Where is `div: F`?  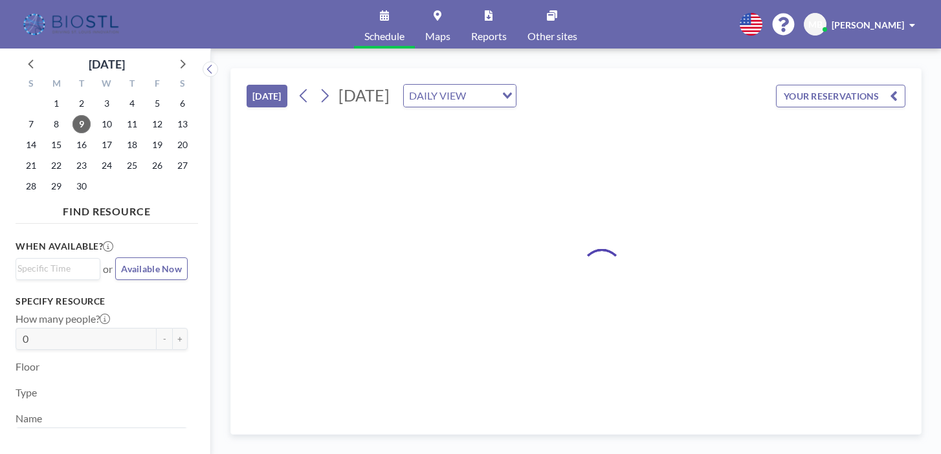
div: F is located at coordinates (157, 85).